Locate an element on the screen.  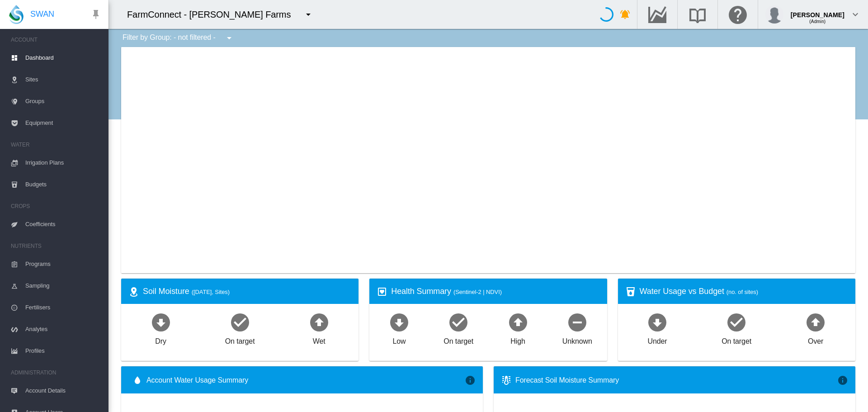
span: ADMINISTRATION is located at coordinates (56, 373).